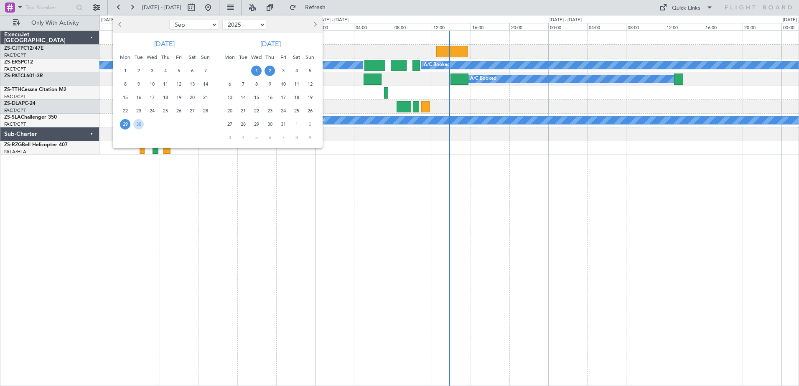 The image size is (799, 386). I want to click on span: 13, so click(229, 97).